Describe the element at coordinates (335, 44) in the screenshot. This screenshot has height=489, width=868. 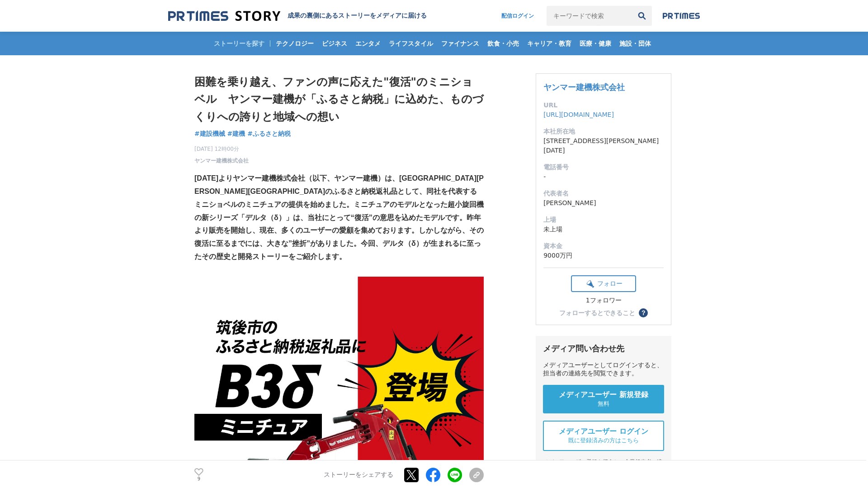
I see `a: ビジネス` at that location.